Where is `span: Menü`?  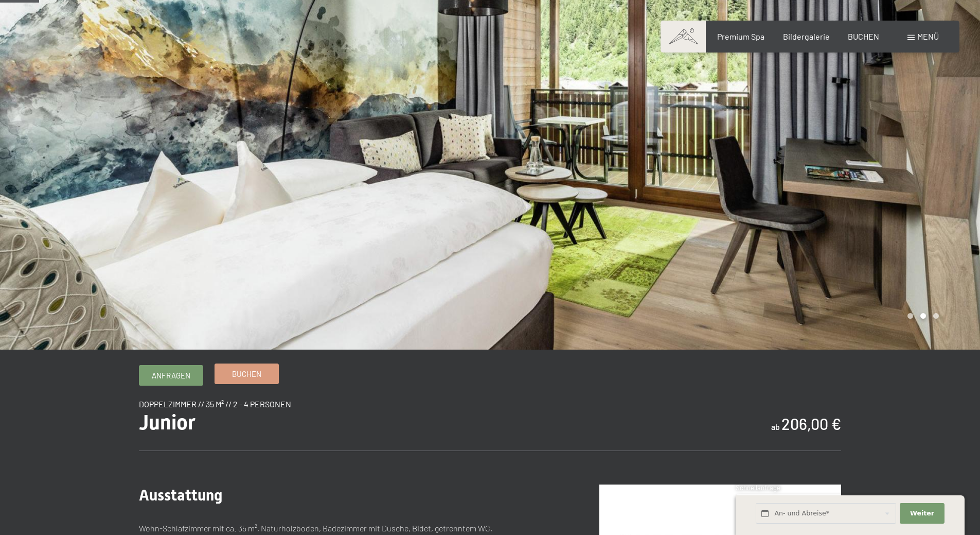 span: Menü is located at coordinates (928, 36).